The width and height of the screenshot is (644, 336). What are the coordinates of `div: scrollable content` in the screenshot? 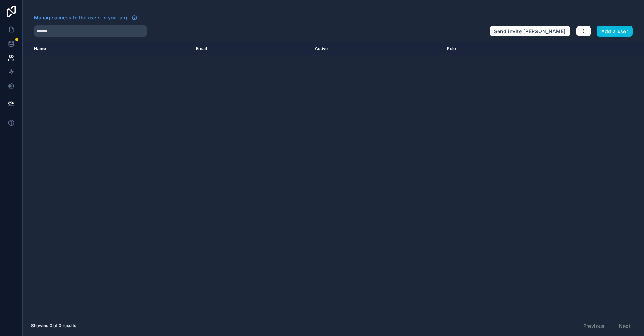 It's located at (333, 179).